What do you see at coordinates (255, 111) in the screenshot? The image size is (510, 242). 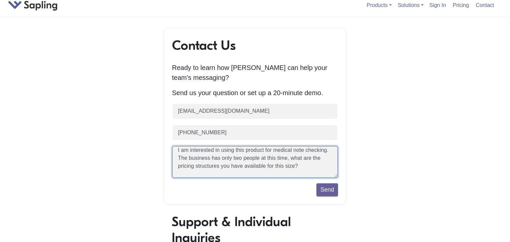 I see `input: Business email (required)` at bounding box center [255, 111].